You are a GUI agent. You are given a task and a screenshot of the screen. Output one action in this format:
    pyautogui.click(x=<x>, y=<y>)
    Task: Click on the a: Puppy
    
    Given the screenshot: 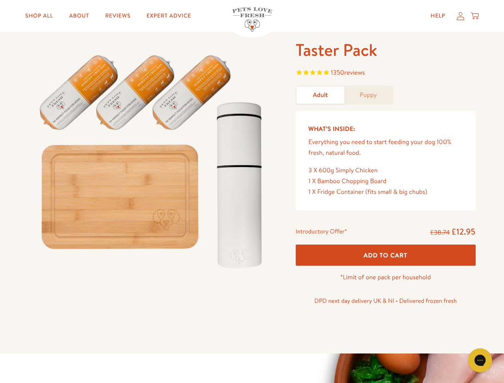 What is the action you would take?
    pyautogui.click(x=368, y=95)
    